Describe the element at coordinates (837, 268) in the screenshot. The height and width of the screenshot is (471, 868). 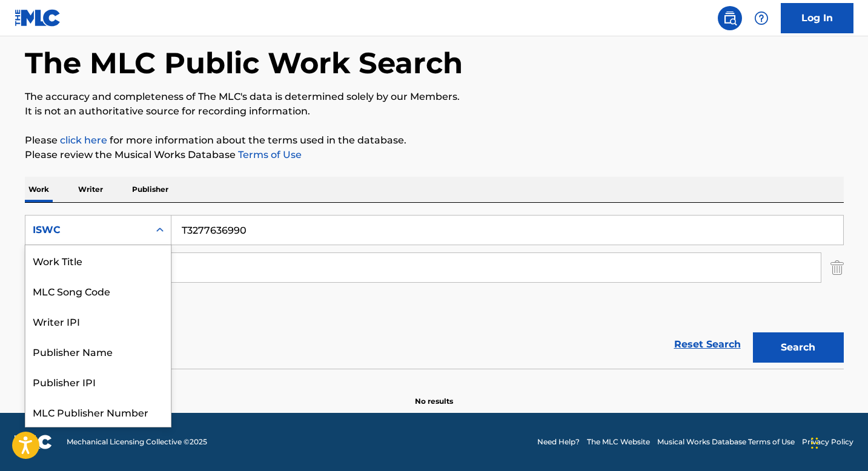
I see `img: Delete Criterion` at that location.